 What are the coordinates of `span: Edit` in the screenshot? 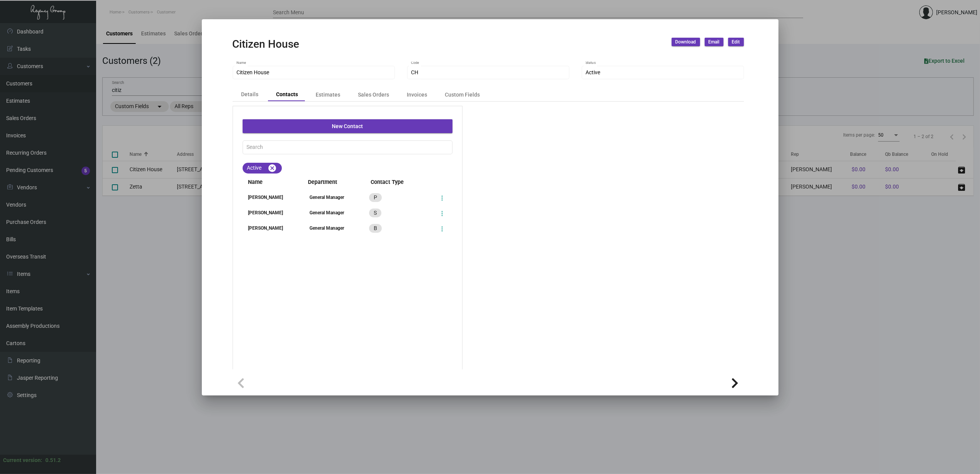 It's located at (736, 42).